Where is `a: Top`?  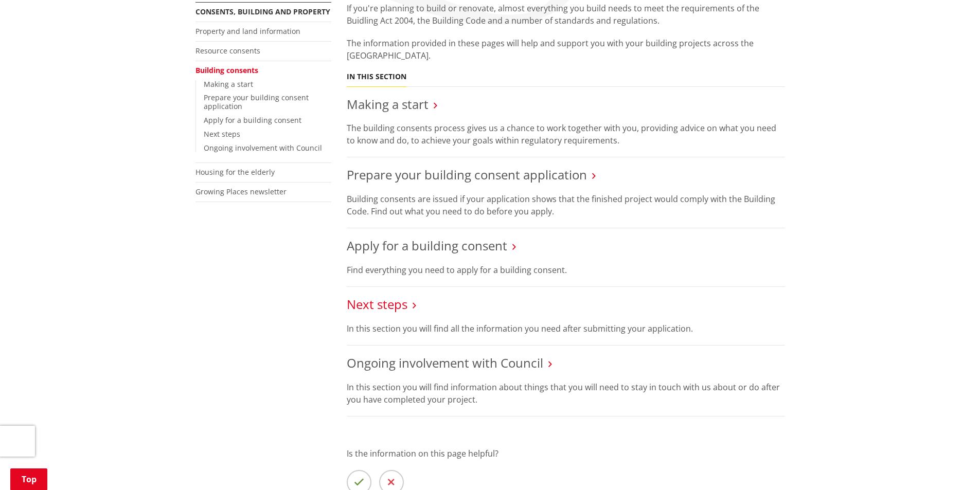
a: Top is located at coordinates (28, 479).